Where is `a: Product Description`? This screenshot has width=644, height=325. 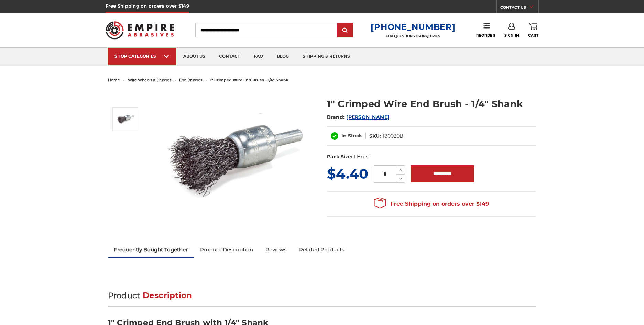
a: Product Description is located at coordinates (227, 250).